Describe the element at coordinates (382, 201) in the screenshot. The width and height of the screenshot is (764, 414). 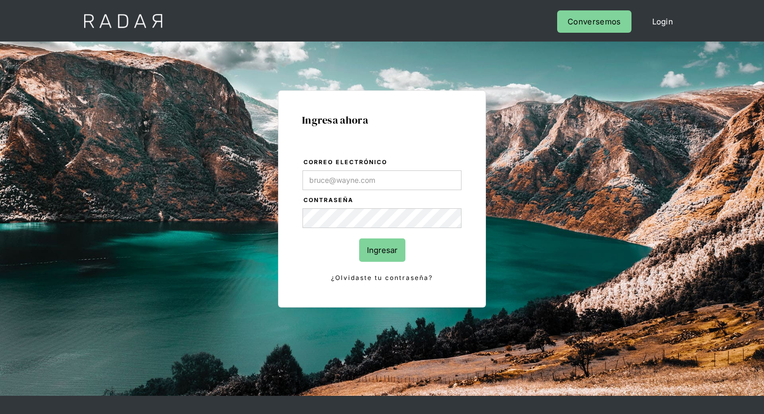
I see `label: Contraseña` at that location.